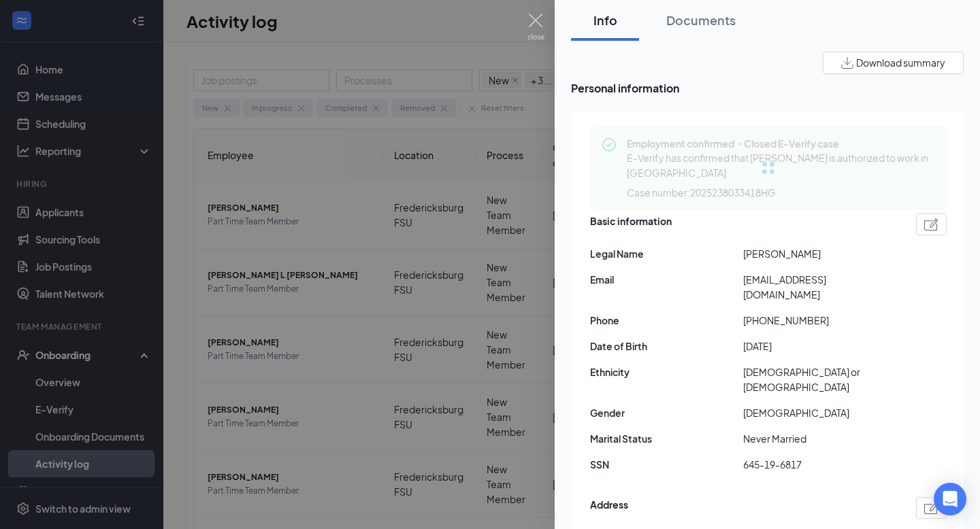 This screenshot has width=980, height=529. What do you see at coordinates (605, 20) in the screenshot?
I see `div: Info` at bounding box center [605, 20].